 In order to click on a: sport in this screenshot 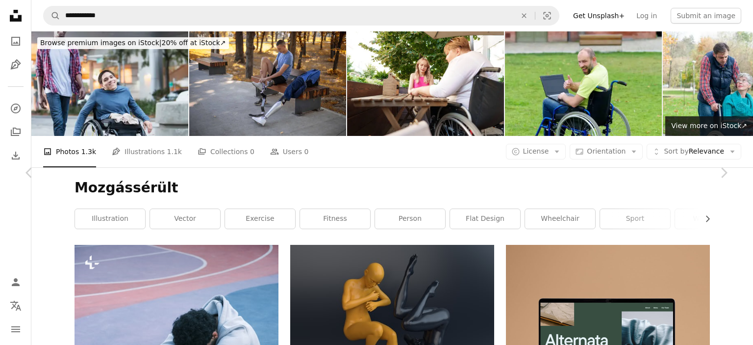, I will do `click(635, 219)`.